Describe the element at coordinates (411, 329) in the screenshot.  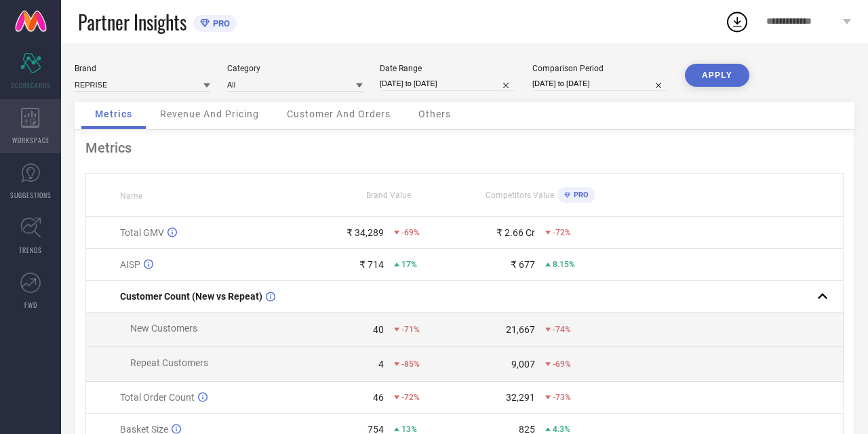
I see `span: -71%` at that location.